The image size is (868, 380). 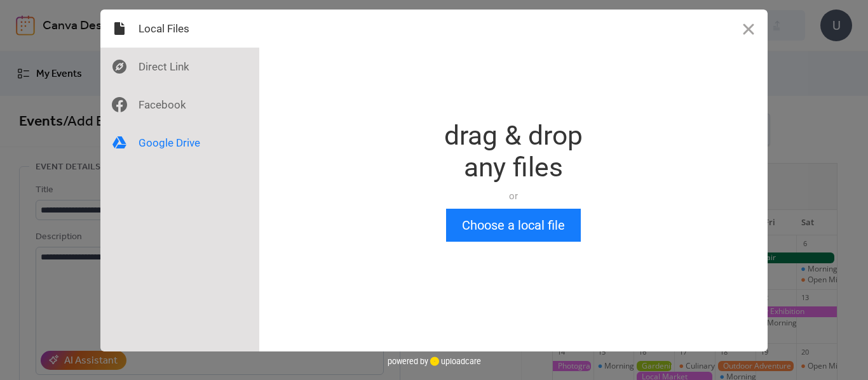 I want to click on div: Local Files, so click(x=180, y=28).